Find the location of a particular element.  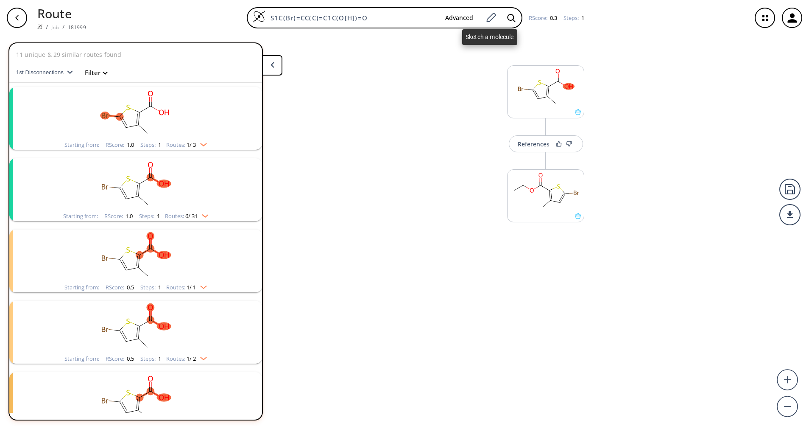

a: 181999 is located at coordinates (77, 27).